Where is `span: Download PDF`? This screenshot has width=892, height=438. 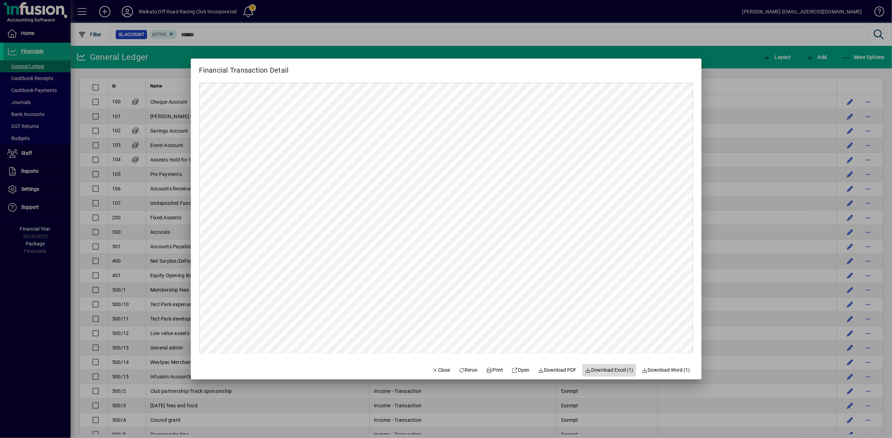
span: Download PDF is located at coordinates (557, 370).